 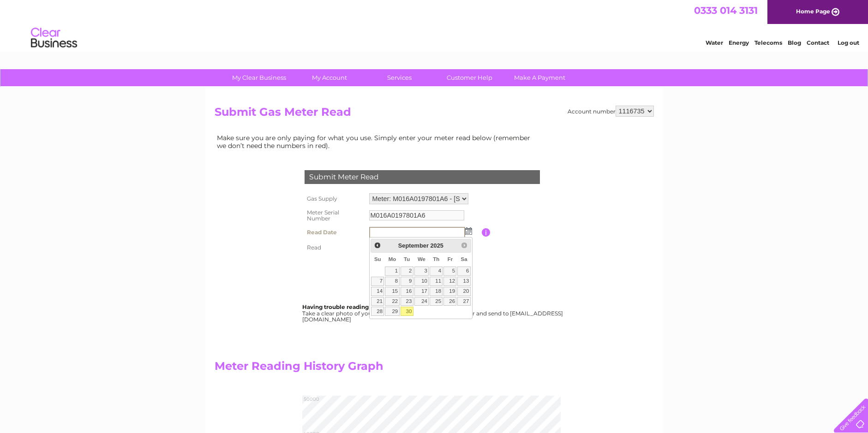 What do you see at coordinates (378, 259) in the screenshot?
I see `span: Sunday` at bounding box center [378, 259].